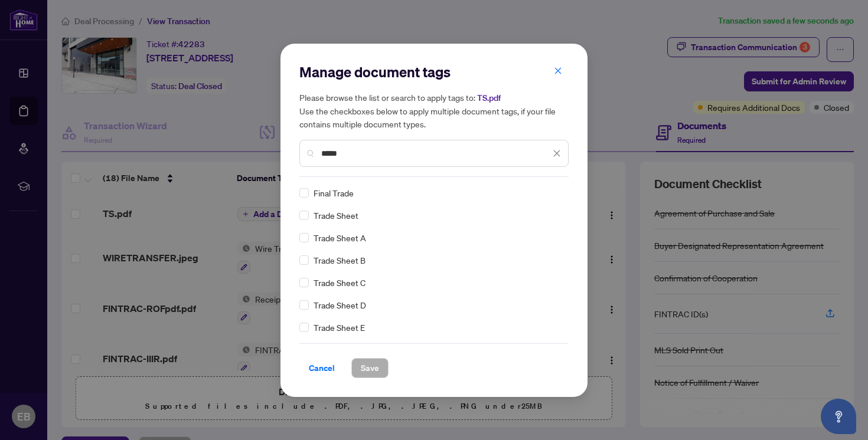 The image size is (868, 440). I want to click on span: Cancel, so click(322, 368).